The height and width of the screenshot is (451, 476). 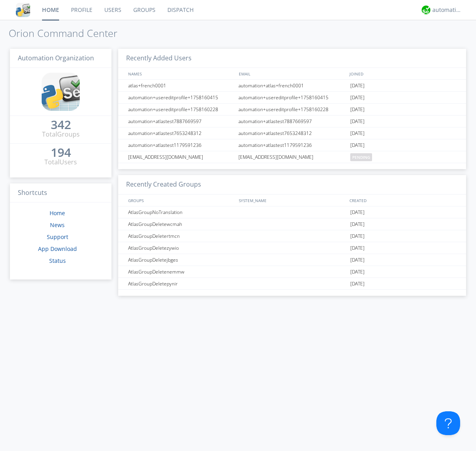 I want to click on h3: Recently Added Users, so click(x=292, y=58).